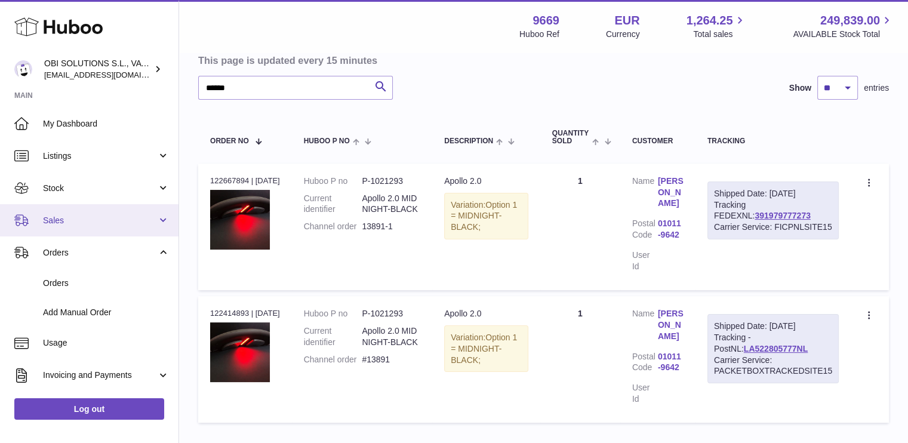  I want to click on img: hello@myobistore.com, so click(23, 69).